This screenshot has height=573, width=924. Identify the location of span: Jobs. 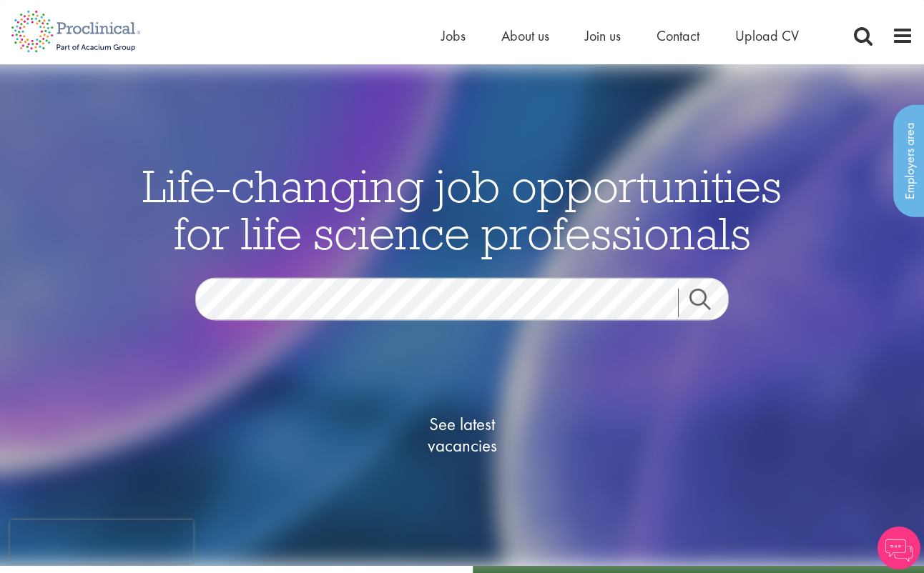
(453, 36).